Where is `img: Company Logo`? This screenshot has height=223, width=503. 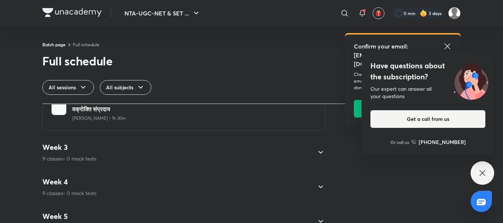
img: Company Logo is located at coordinates (72, 13).